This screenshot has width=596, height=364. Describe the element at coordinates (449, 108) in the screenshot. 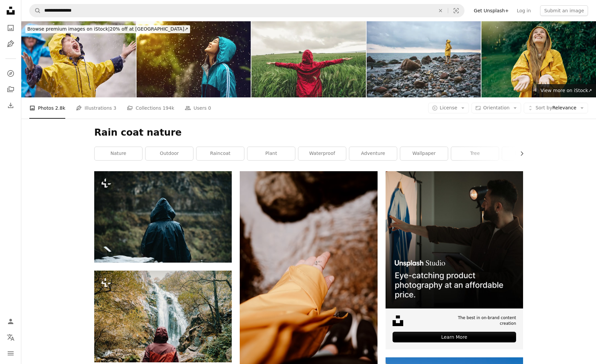

I see `button: License` at that location.